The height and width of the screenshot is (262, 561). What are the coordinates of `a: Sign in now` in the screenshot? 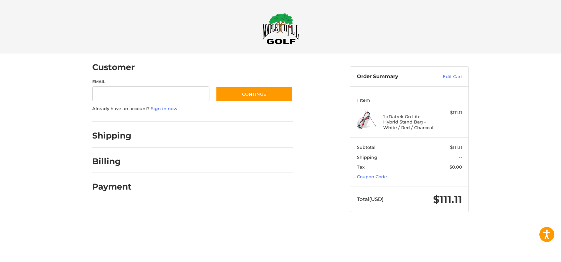 It's located at (164, 108).